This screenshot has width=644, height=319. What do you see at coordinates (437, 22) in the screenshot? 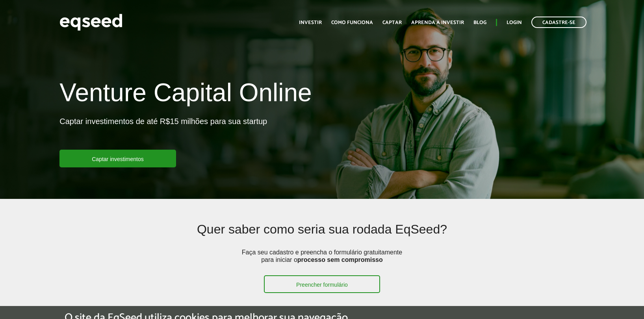
I see `a: Aprenda a investir` at bounding box center [437, 22].